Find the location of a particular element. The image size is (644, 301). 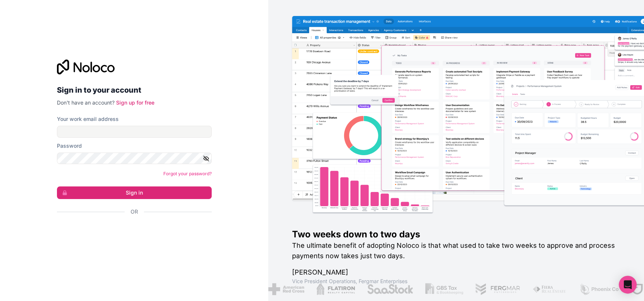

img: /assets/saastock-C6Zbiodz.png is located at coordinates (372, 289).